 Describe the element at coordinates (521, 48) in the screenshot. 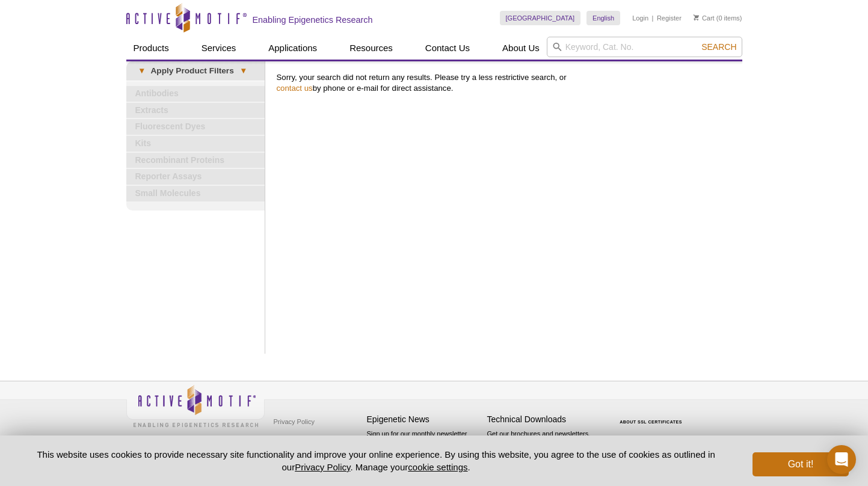

I see `a: About Us` at that location.